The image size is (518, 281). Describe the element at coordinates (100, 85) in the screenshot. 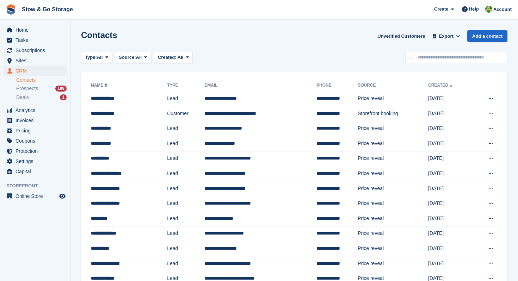

I see `a: Name` at that location.